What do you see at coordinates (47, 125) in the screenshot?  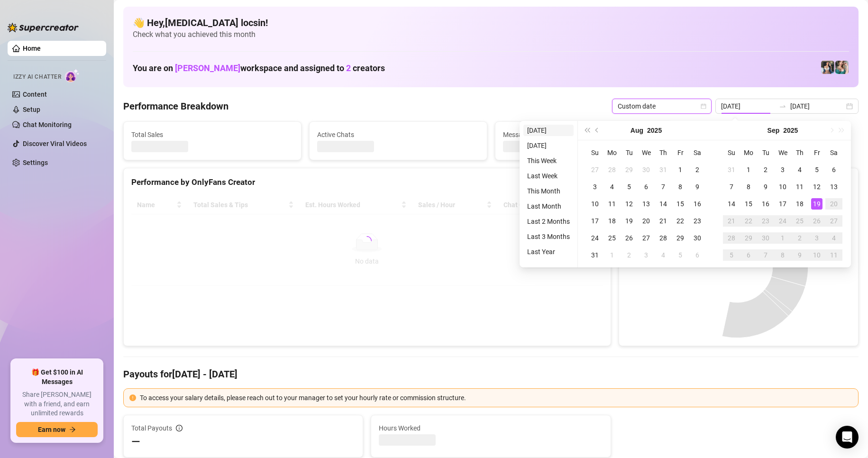 I see `a: Chat Monitoring` at bounding box center [47, 125].